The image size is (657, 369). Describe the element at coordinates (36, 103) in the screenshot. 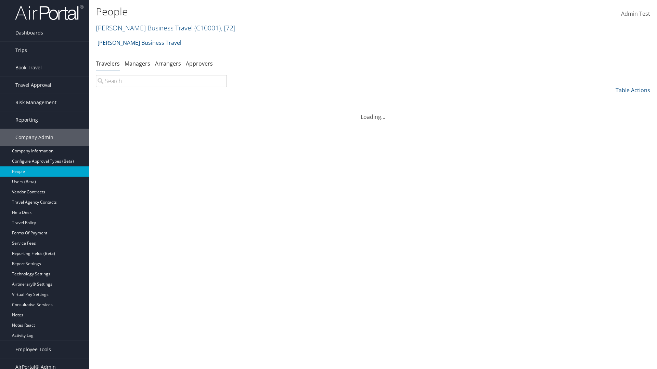

I see `span: Risk Management` at that location.